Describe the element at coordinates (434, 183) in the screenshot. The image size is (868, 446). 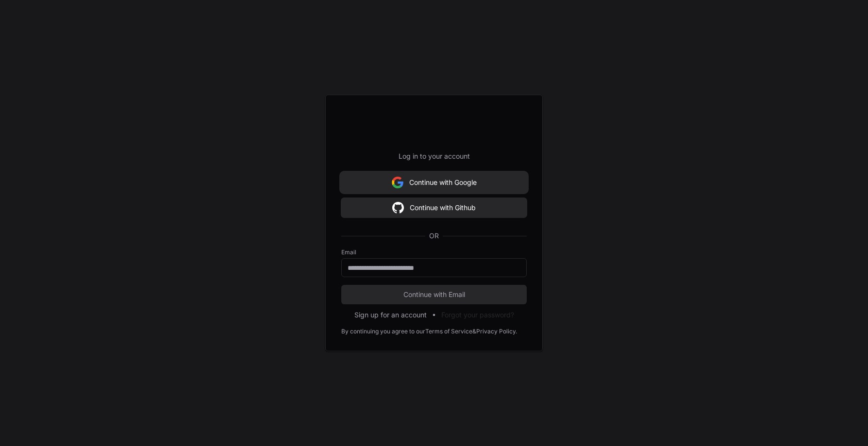
I see `button: Continue with Google` at that location.